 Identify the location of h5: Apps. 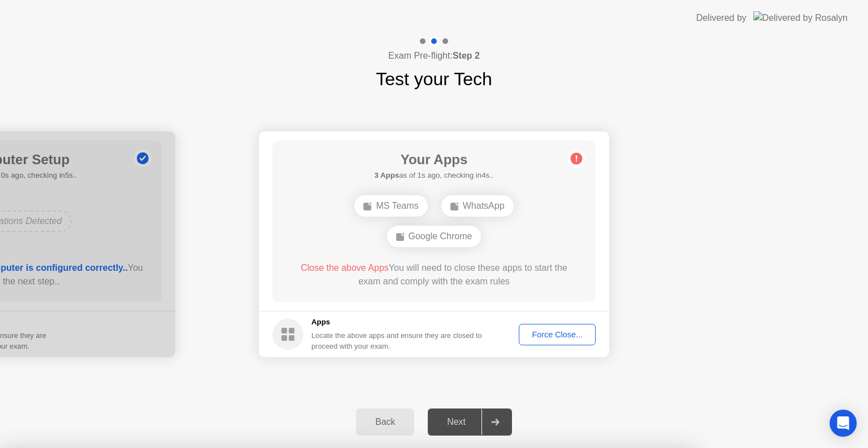
(397, 322).